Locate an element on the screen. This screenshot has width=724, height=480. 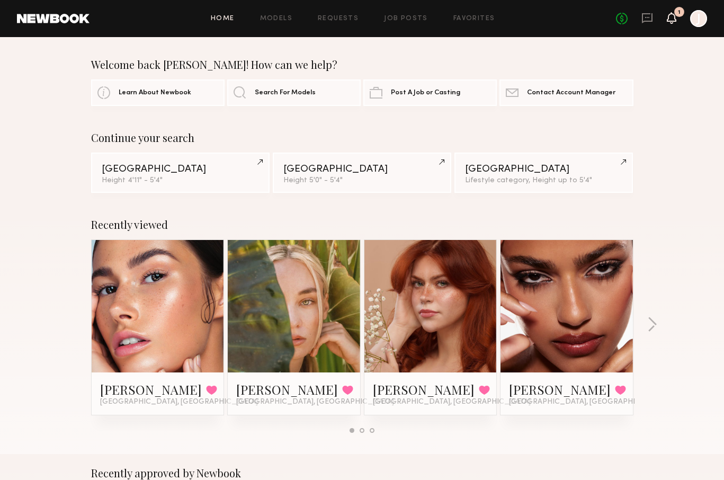
div: Recently approved by Newbook is located at coordinates (362, 473).